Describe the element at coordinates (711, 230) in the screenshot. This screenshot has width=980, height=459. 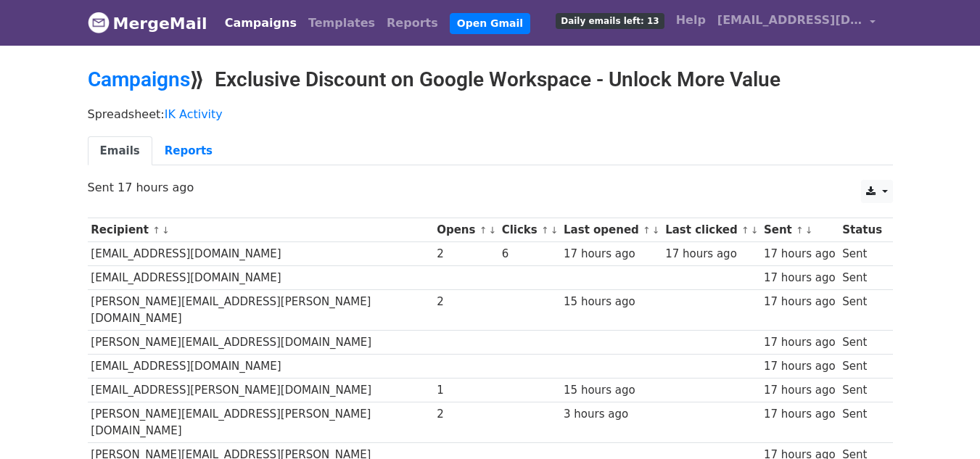
I see `th: Last clicked` at that location.